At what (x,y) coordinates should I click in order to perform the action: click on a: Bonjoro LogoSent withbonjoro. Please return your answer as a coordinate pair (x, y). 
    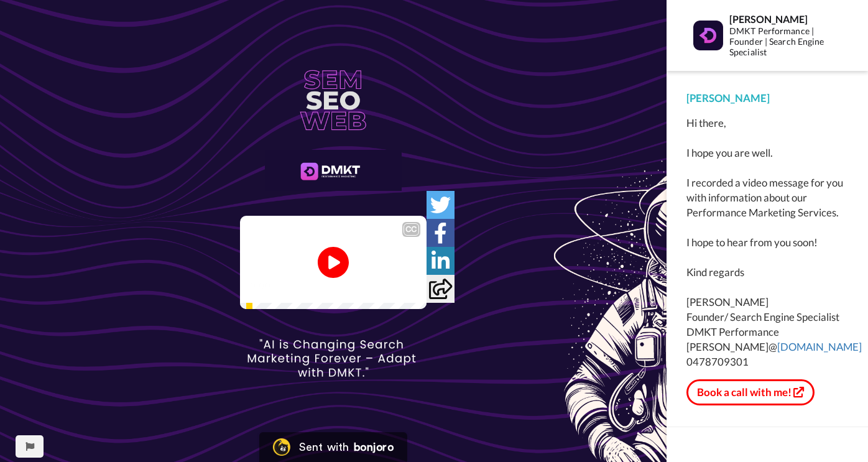
    Looking at the image, I should click on (333, 448).